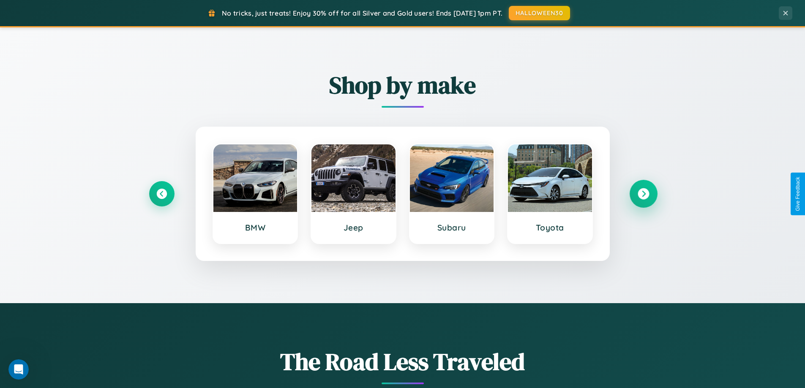 The height and width of the screenshot is (388, 805). Describe the element at coordinates (403, 362) in the screenshot. I see `h1: The Road Less Traveled` at that location.